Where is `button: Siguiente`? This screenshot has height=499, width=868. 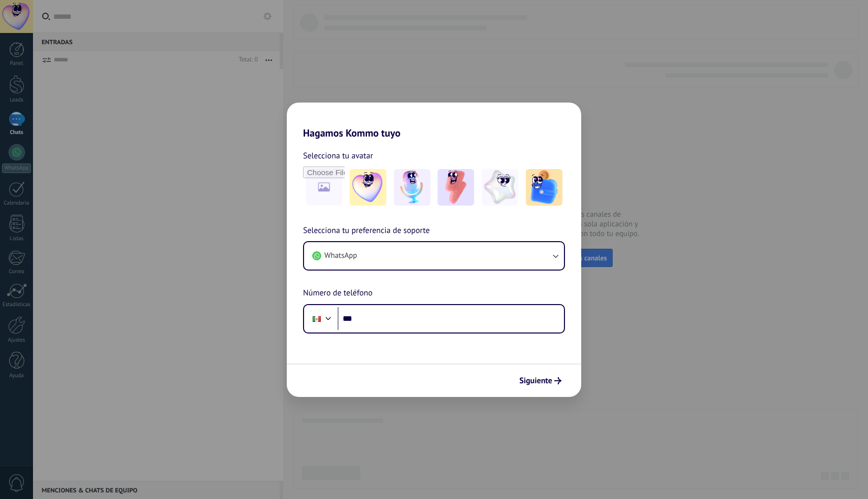 button: Siguiente is located at coordinates (540, 381).